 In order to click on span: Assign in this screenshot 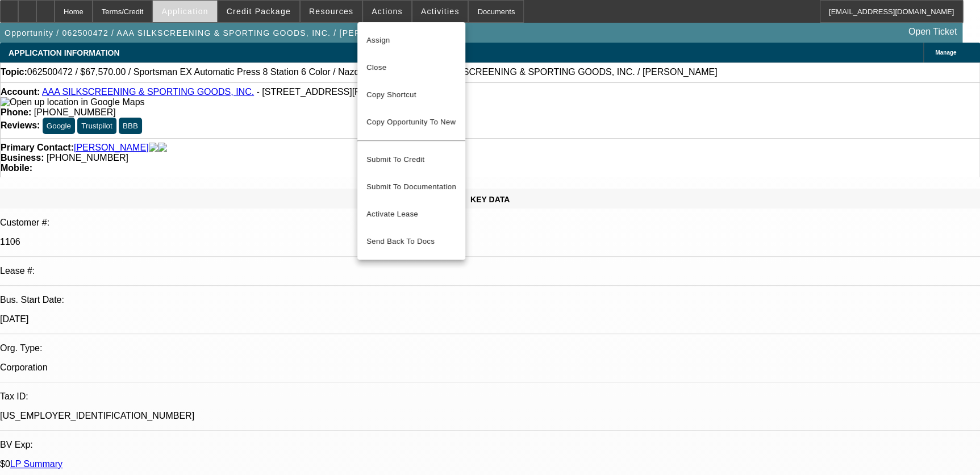, I will do `click(412, 40)`.